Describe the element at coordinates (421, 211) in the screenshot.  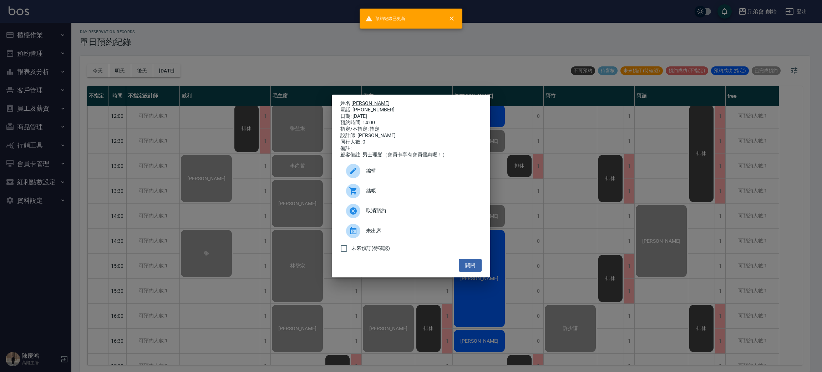
I see `span: 取消預約` at that location.